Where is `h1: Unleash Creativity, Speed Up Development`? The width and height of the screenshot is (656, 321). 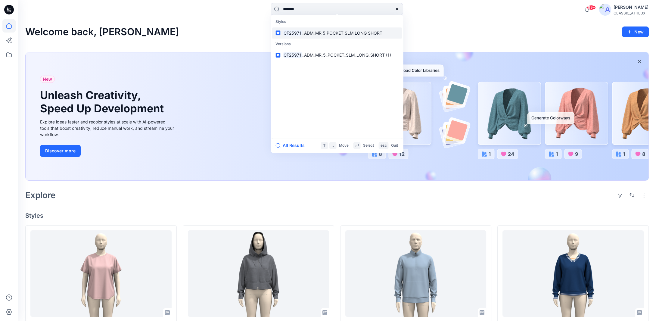 h1: Unleash Creativity, Speed Up Development is located at coordinates (103, 102).